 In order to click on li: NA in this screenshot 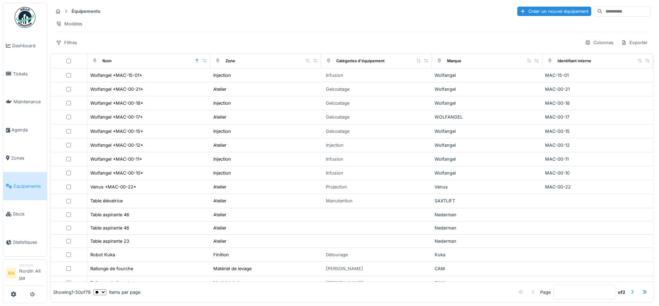, I will do `click(11, 273)`.